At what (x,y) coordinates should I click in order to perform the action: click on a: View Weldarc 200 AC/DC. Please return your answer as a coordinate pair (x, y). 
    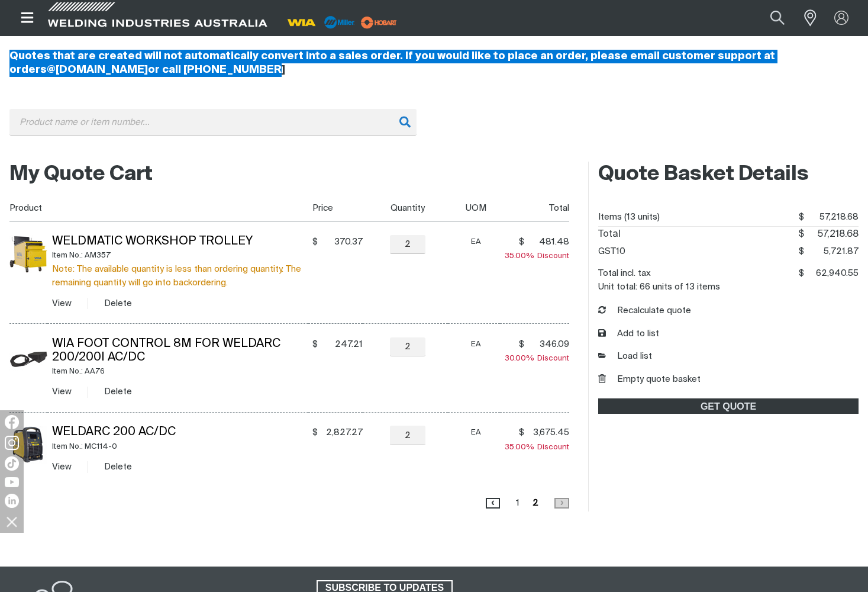
    Looking at the image, I should click on (62, 467).